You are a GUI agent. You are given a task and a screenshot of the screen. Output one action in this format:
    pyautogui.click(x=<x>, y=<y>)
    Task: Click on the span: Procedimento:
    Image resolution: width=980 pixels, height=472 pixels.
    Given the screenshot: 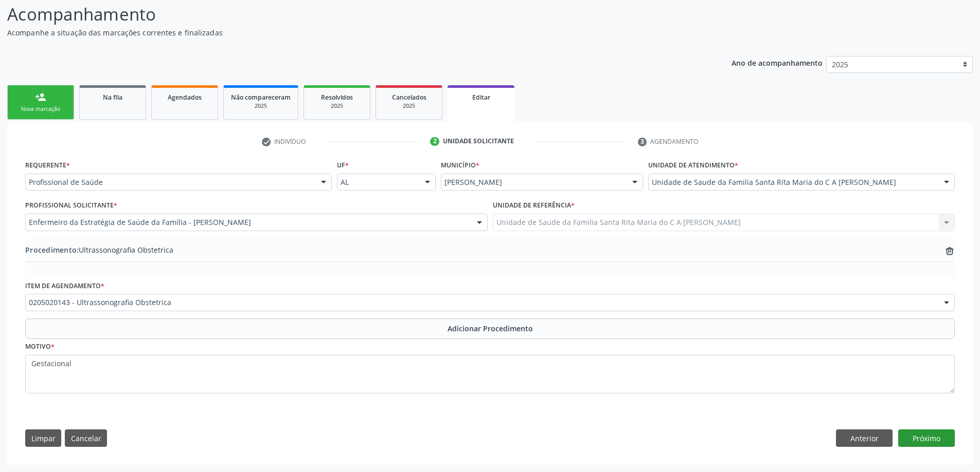 What is the action you would take?
    pyautogui.click(x=52, y=249)
    